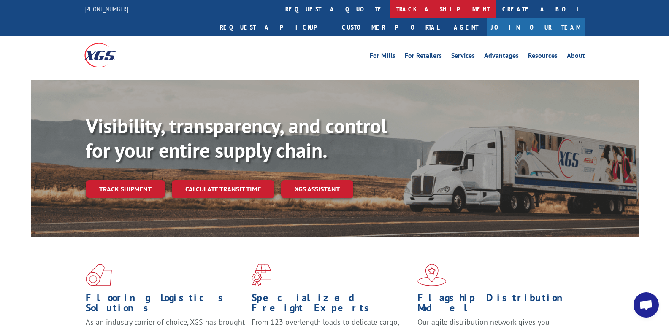 Image resolution: width=669 pixels, height=326 pixels. Describe the element at coordinates (535, 27) in the screenshot. I see `a: Join Our Team` at that location.